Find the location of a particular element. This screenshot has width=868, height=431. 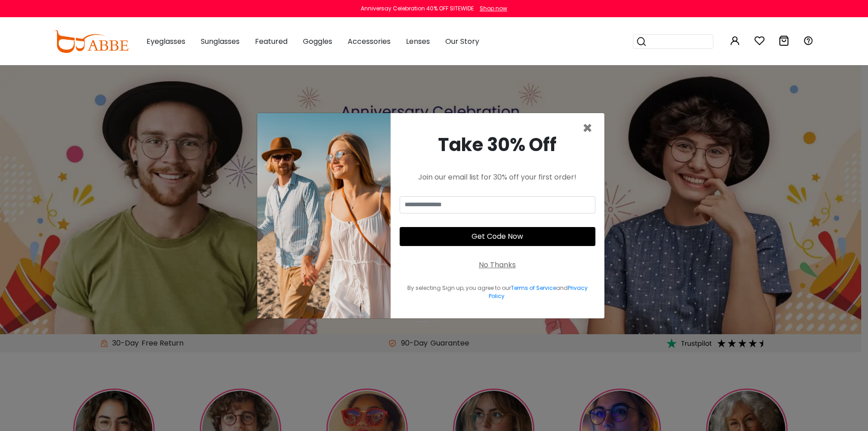

div: By selecting Sign up, you agree to our and . is located at coordinates (497, 292).